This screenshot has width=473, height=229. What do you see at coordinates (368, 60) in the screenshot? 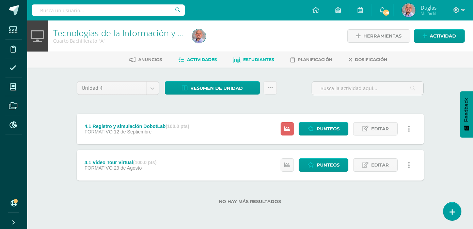
I see `a: Dosificación` at bounding box center [368, 60].